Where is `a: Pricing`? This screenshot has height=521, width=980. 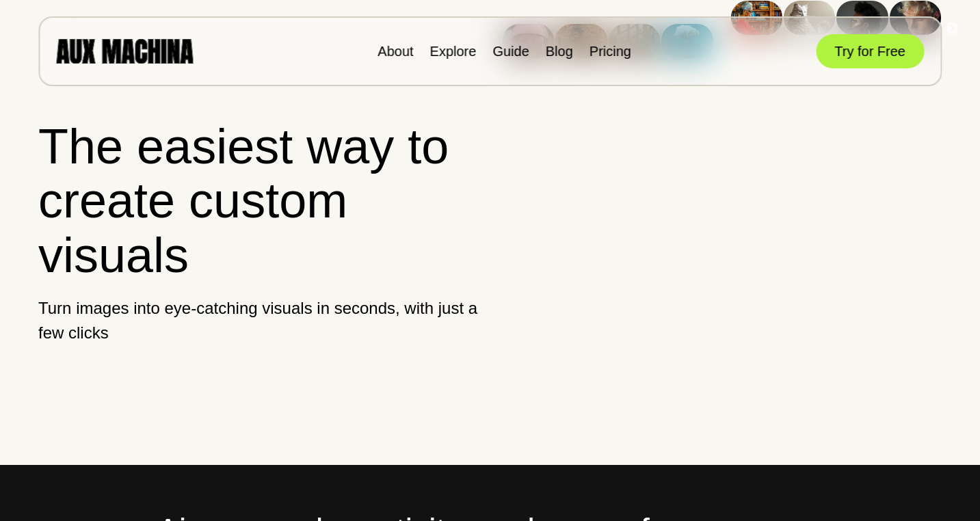 a: Pricing is located at coordinates (610, 52).